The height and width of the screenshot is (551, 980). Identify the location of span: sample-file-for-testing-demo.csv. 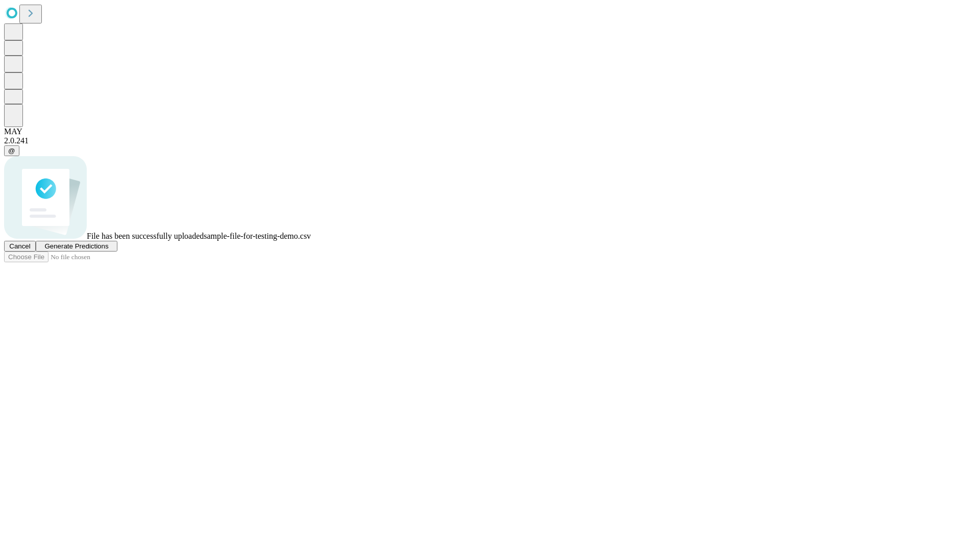
(257, 235).